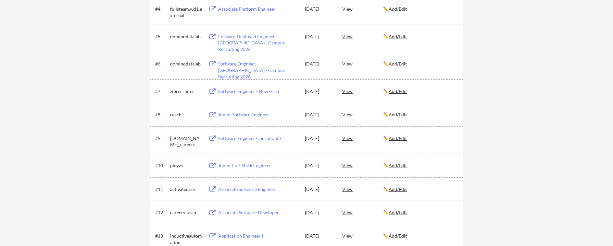  What do you see at coordinates (258, 236) in the screenshot?
I see `div: Application Engineer I` at bounding box center [258, 236].